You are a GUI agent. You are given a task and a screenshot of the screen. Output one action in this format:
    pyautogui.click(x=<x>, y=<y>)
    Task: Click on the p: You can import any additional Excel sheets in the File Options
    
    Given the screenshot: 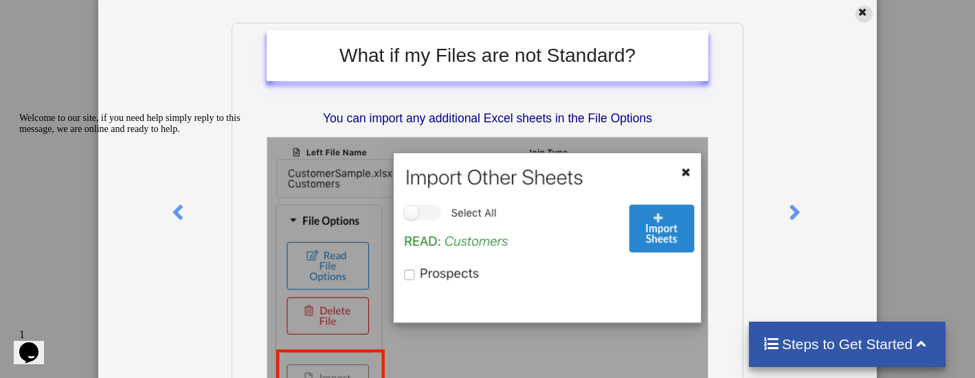 What is the action you would take?
    pyautogui.click(x=487, y=118)
    